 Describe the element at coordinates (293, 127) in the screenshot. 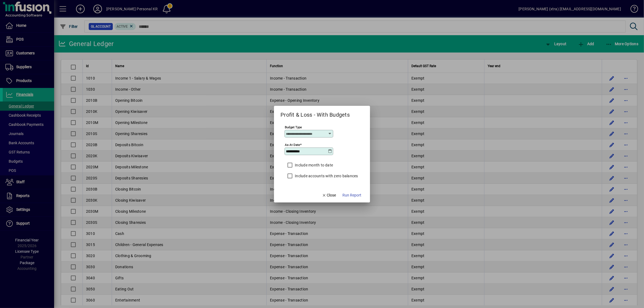

I see `mat-label: Budget Type` at that location.